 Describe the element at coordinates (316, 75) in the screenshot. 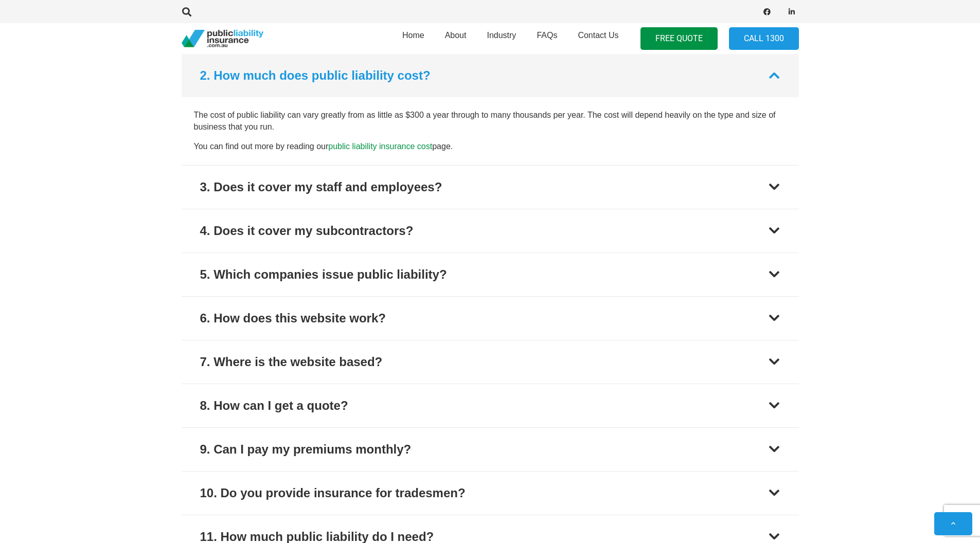

I see `div: 2. How much does public liability cost?` at that location.